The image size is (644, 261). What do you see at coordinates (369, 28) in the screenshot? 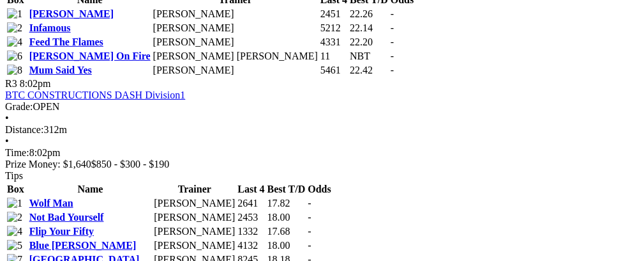
I see `td: 22.14` at bounding box center [369, 28].